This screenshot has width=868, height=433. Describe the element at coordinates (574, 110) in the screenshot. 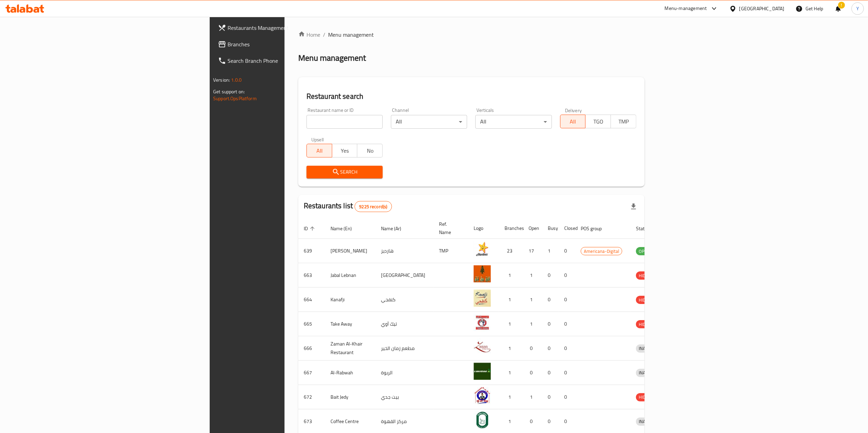

I see `label: Delivery` at that location.